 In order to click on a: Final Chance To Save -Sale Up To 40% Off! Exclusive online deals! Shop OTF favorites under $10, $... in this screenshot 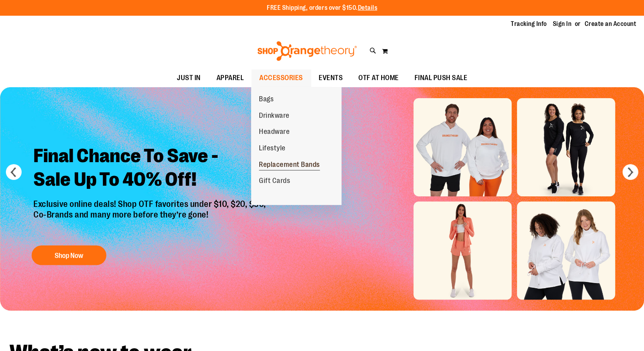, I will do `click(151, 203)`.